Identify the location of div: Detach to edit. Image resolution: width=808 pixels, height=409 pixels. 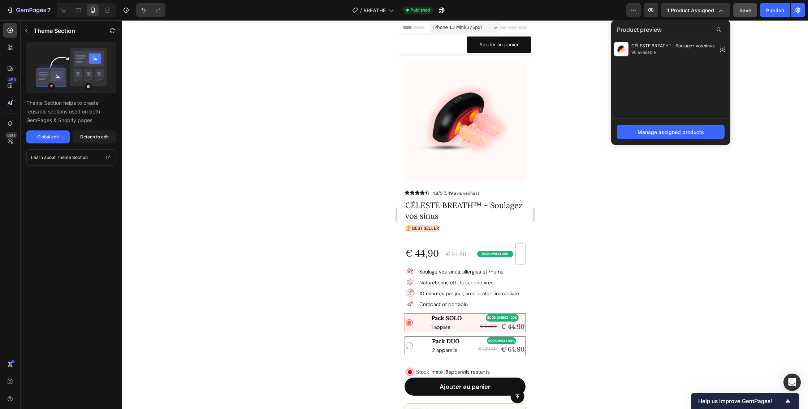
(94, 137).